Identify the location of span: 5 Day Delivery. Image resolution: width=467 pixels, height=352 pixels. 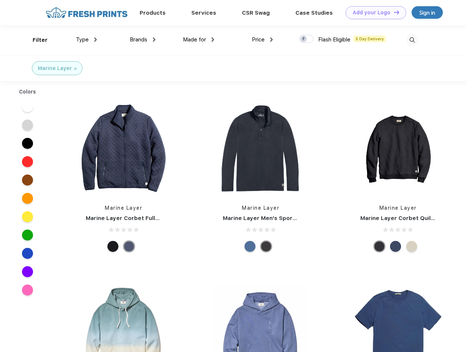
(369, 39).